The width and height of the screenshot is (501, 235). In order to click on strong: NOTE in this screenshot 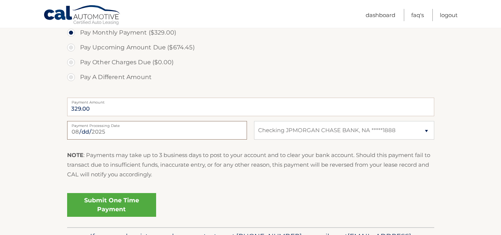, I will do `click(75, 155)`.